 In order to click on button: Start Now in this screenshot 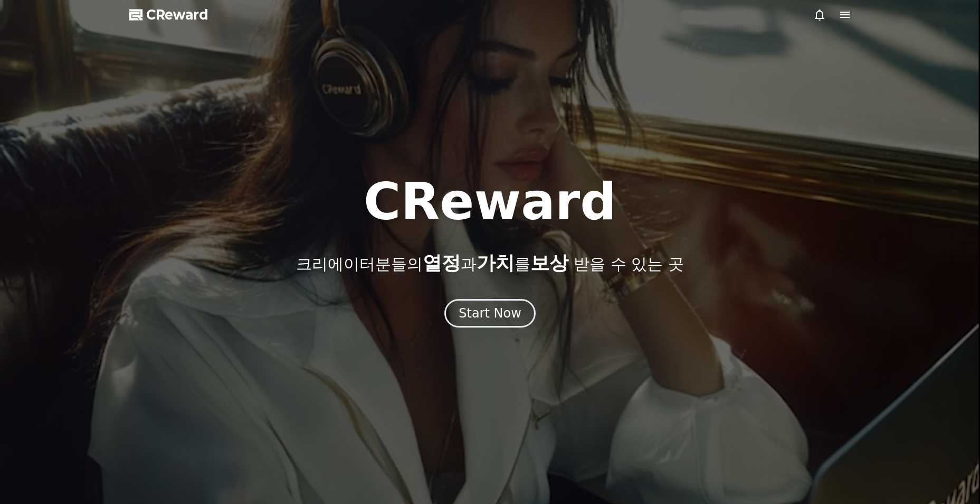, I will do `click(489, 313)`.